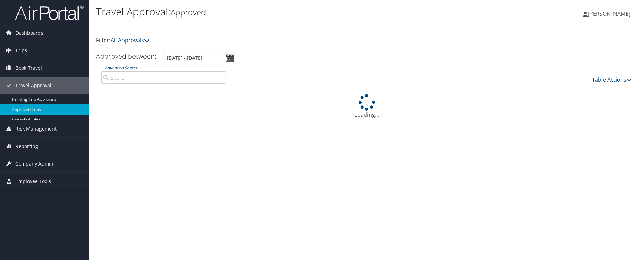 The height and width of the screenshot is (260, 644). Describe the element at coordinates (126, 56) in the screenshot. I see `h3: Approved between:` at that location.